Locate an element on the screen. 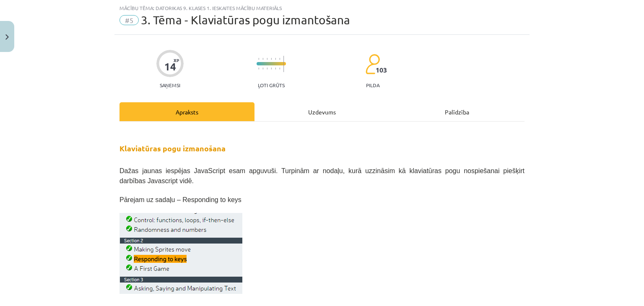 Image resolution: width=644 pixels, height=306 pixels. div: Palīdzība is located at coordinates (457, 112).